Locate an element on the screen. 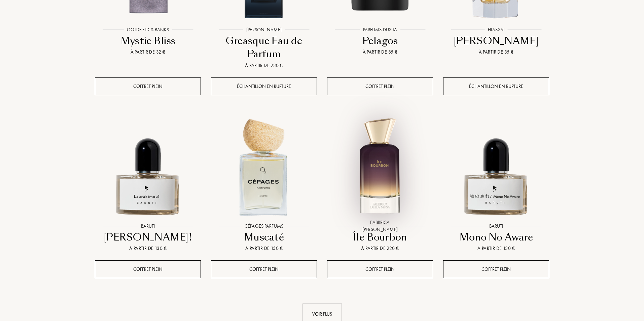  div: À partir de 32 € is located at coordinates (147, 52).